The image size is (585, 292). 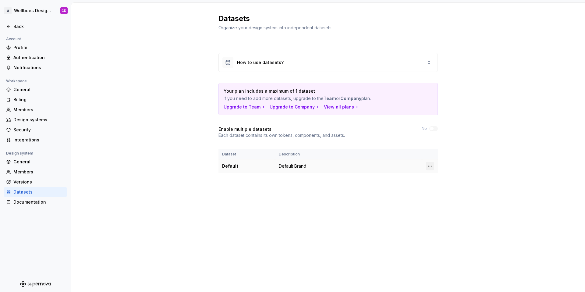 I want to click on div: View all plans, so click(x=342, y=107).